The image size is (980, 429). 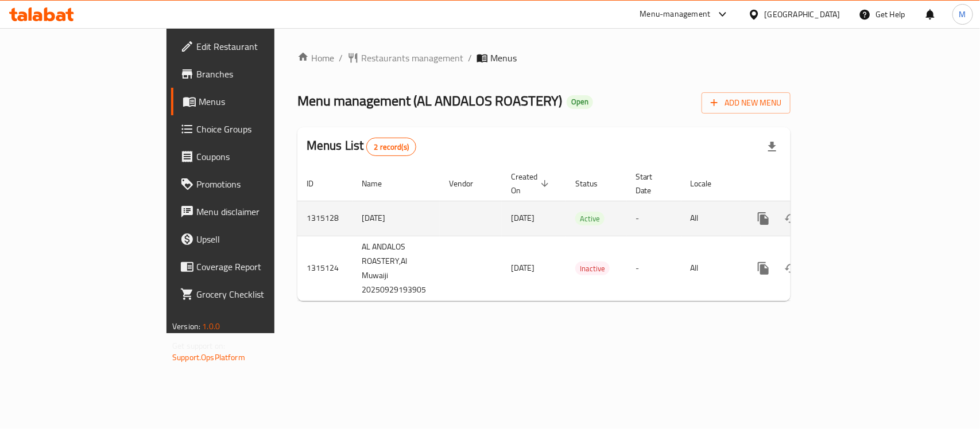 What do you see at coordinates (584, 234) in the screenshot?
I see `table: enhanced table` at bounding box center [584, 234].